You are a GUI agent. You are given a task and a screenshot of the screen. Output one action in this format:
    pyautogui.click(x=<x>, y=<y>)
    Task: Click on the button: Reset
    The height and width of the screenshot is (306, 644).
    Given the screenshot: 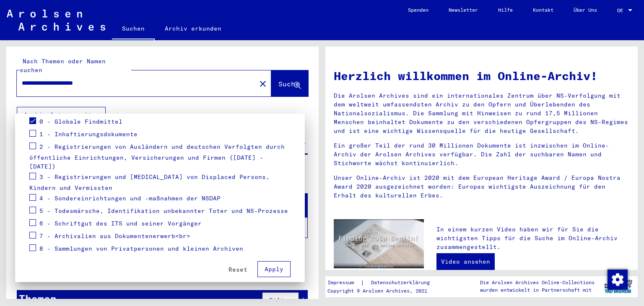 What is the action you would take?
    pyautogui.click(x=238, y=270)
    